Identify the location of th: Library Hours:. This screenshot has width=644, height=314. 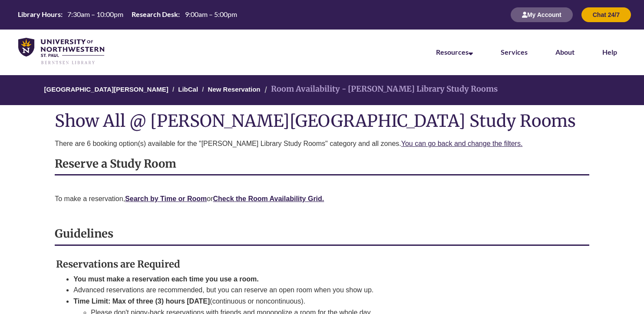
(39, 14).